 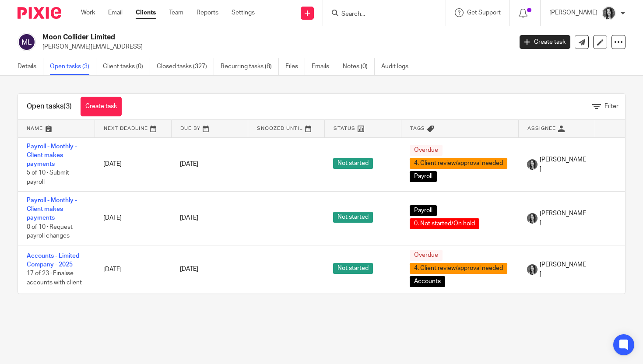 What do you see at coordinates (39, 13) in the screenshot?
I see `img: Pixie` at bounding box center [39, 13].